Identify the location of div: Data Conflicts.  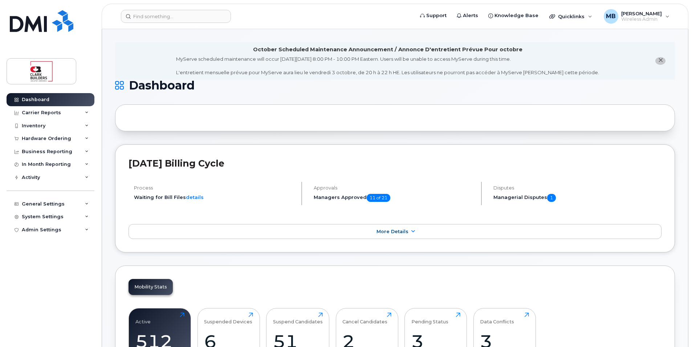
(497, 318).